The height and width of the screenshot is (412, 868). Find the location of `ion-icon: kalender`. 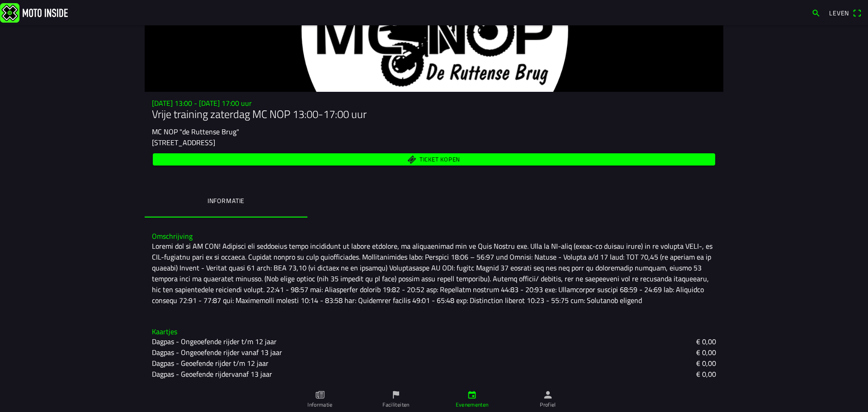

ion-icon: kalender is located at coordinates (472, 395).